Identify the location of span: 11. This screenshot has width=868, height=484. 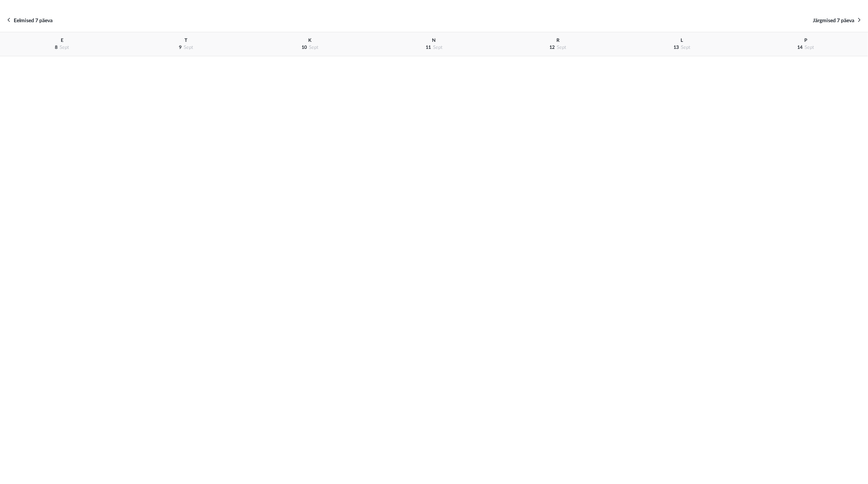
(428, 48).